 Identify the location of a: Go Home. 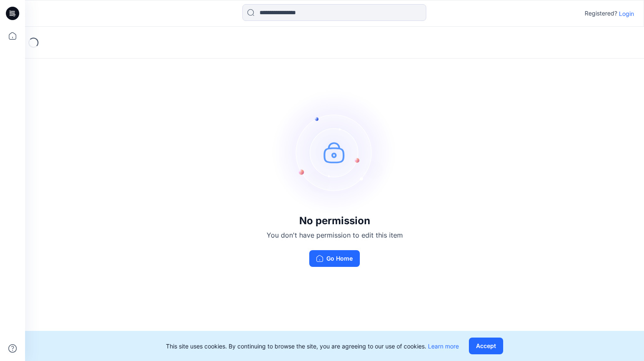
(334, 258).